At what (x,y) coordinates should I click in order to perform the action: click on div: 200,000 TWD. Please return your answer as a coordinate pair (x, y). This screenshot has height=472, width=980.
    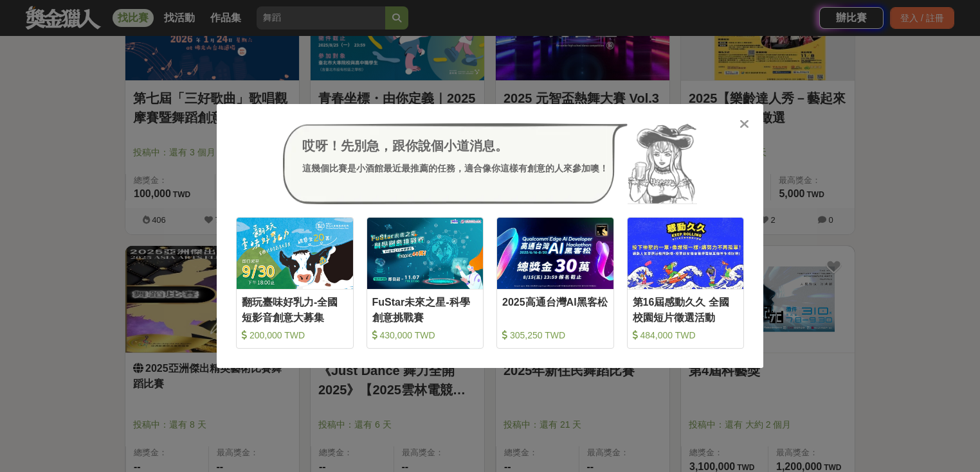
    Looking at the image, I should click on (294, 336).